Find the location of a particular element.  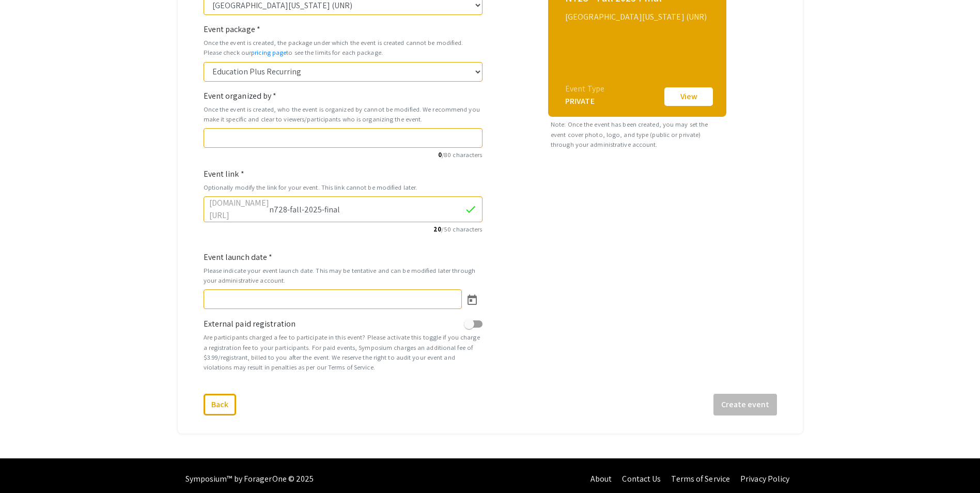

mat-icon: check is located at coordinates (471, 209).